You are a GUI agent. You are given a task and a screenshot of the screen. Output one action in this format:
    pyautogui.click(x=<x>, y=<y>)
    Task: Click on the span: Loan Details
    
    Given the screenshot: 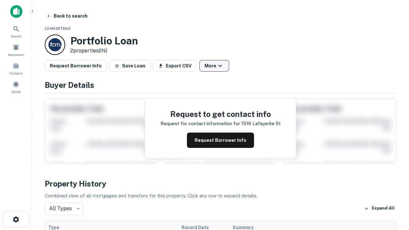 What is the action you would take?
    pyautogui.click(x=57, y=28)
    